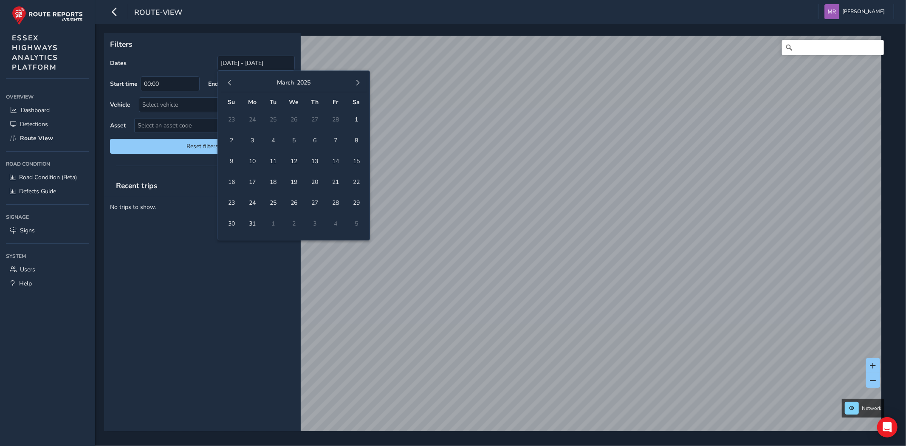 This screenshot has height=446, width=906. Describe the element at coordinates (47, 256) in the screenshot. I see `div: System` at that location.